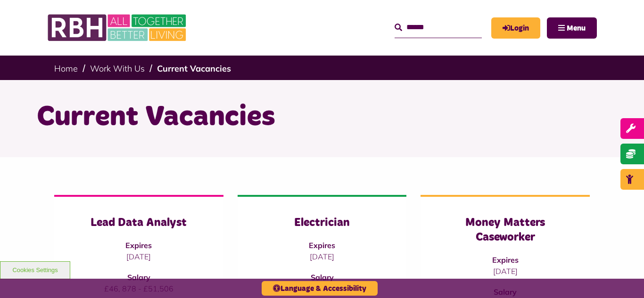 The height and width of the screenshot is (298, 644). What do you see at coordinates (139, 223) in the screenshot?
I see `h3: Lead Data Analyst` at bounding box center [139, 223].